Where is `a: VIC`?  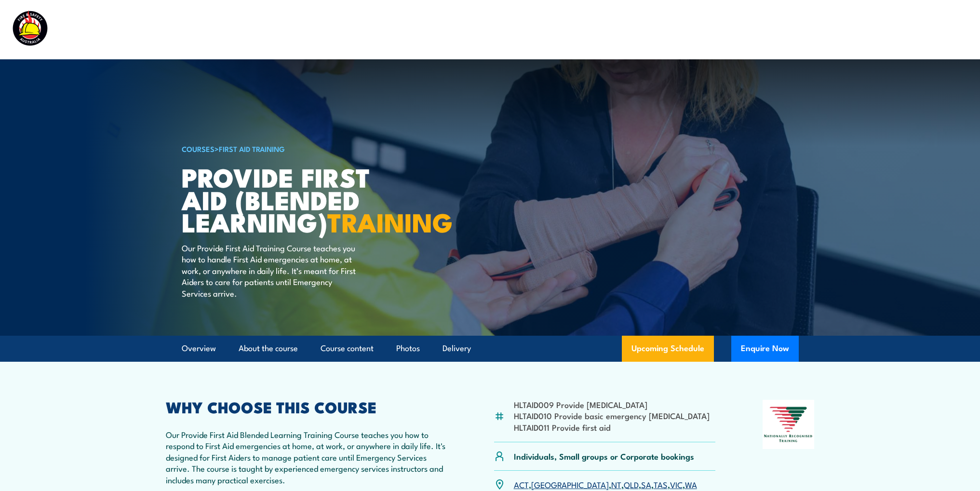 a: VIC is located at coordinates (676, 484).